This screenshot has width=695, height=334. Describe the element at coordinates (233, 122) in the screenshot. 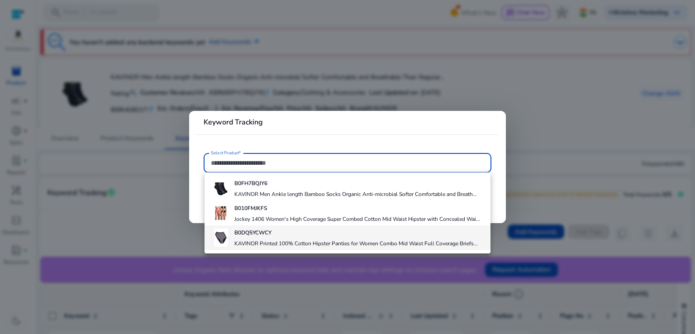

I see `b: Keyword Tracking` at that location.